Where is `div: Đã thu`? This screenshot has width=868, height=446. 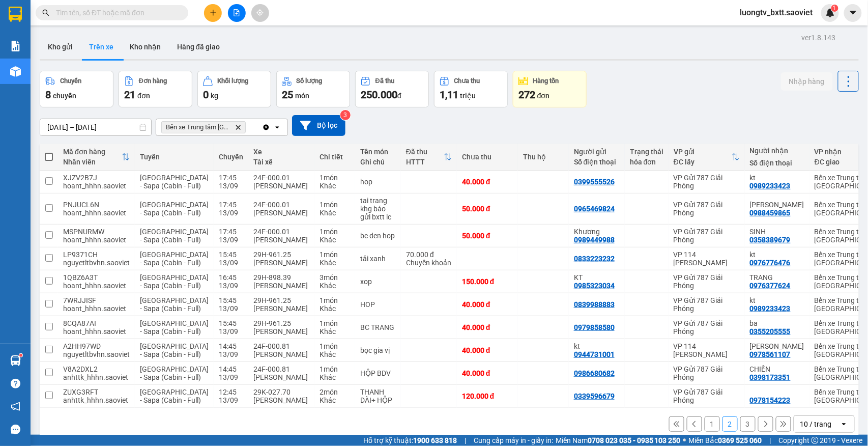
div: Đã thu is located at coordinates (385, 81).